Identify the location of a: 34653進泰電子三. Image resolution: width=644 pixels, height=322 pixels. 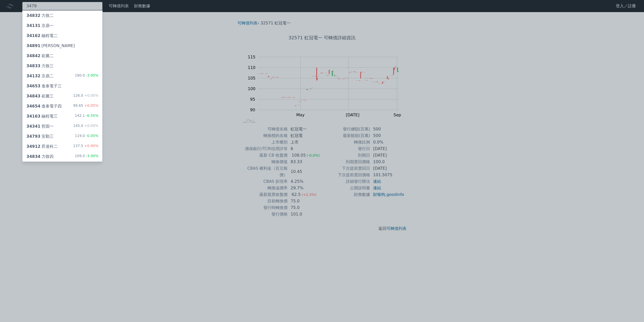
(62, 86).